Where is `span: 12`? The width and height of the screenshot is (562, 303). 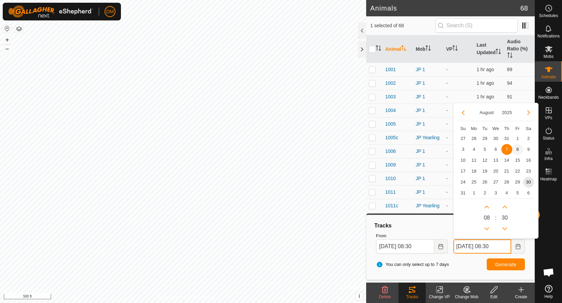
span: 12 is located at coordinates (485, 161).